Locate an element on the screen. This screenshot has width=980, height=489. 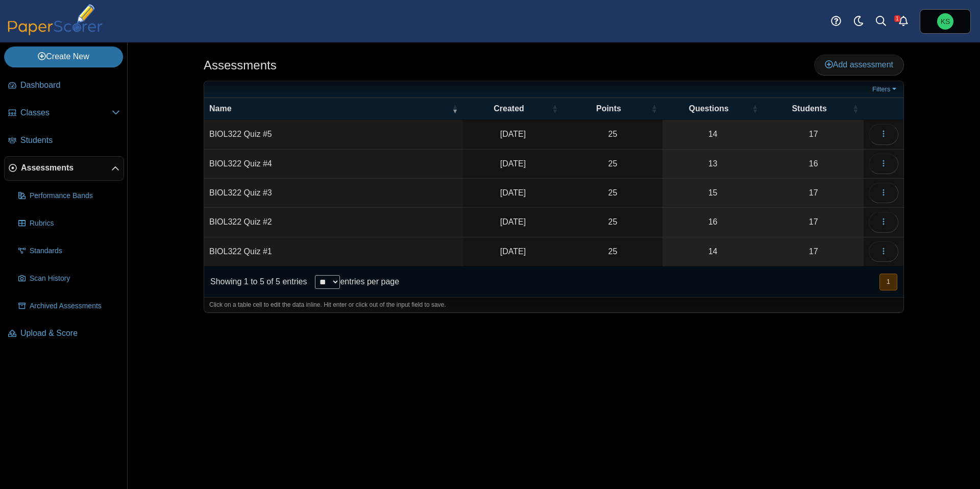
time: Sep 4, 2025 at 12:12 PM is located at coordinates (513, 251).